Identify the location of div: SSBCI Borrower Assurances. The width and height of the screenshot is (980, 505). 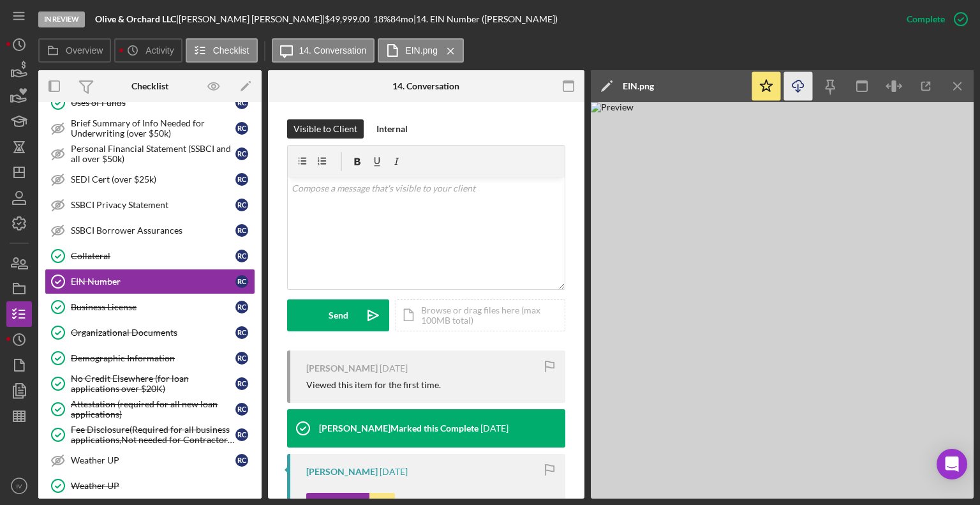
(153, 230).